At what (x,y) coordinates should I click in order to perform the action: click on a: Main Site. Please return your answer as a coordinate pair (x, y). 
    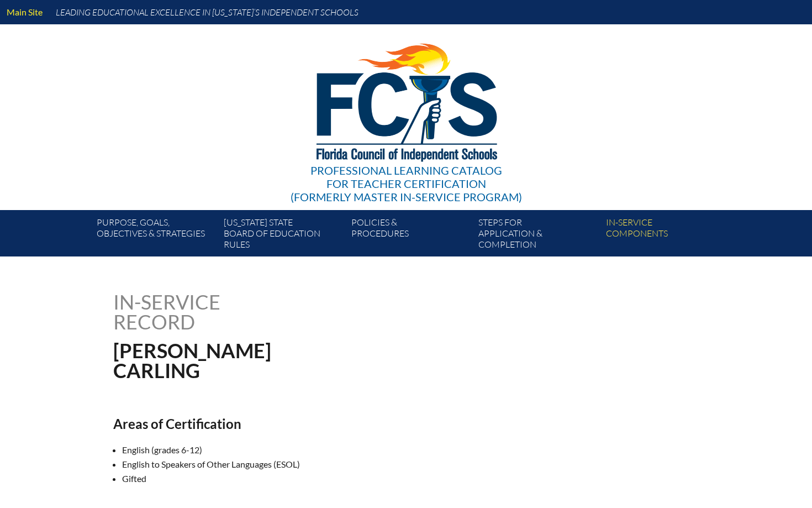
    Looking at the image, I should click on (24, 12).